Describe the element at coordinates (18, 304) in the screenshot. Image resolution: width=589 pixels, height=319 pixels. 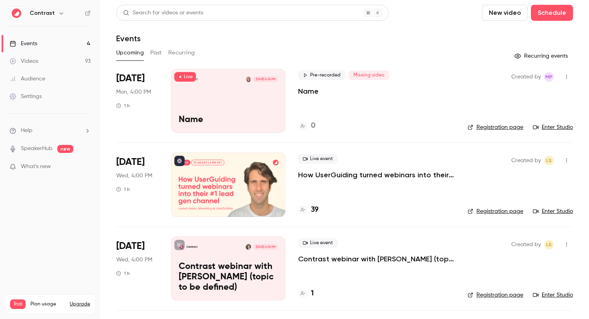
I see `span: Trial` at that location.